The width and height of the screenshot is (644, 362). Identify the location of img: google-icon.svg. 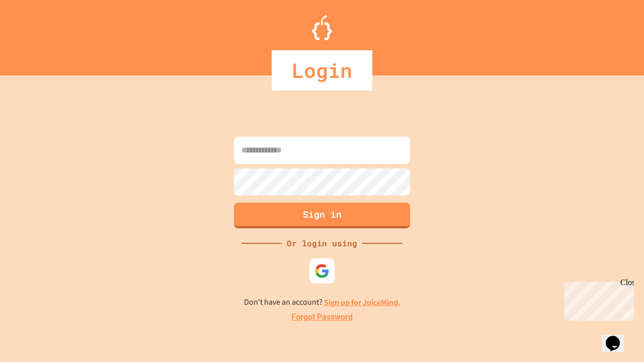
(322, 271).